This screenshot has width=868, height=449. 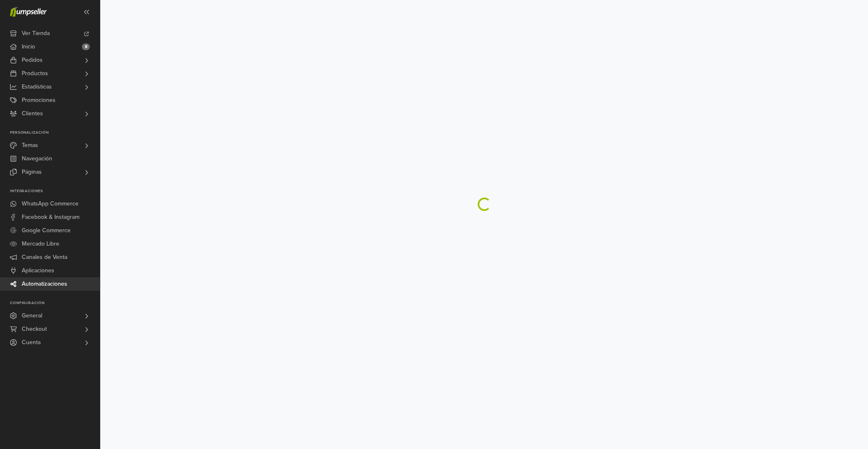 What do you see at coordinates (35, 74) in the screenshot?
I see `span: Productos` at bounding box center [35, 74].